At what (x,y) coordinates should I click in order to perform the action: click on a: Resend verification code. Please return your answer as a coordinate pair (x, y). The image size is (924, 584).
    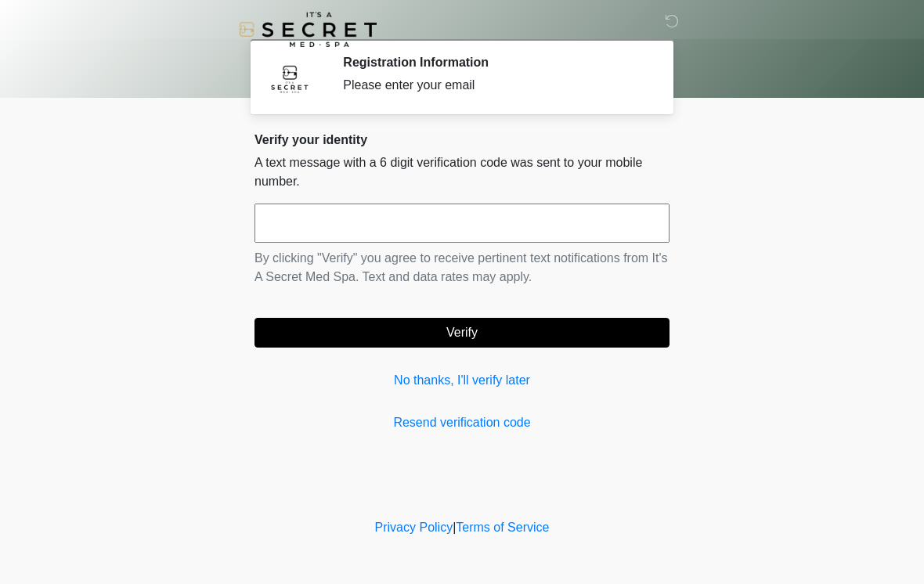
    Looking at the image, I should click on (462, 423).